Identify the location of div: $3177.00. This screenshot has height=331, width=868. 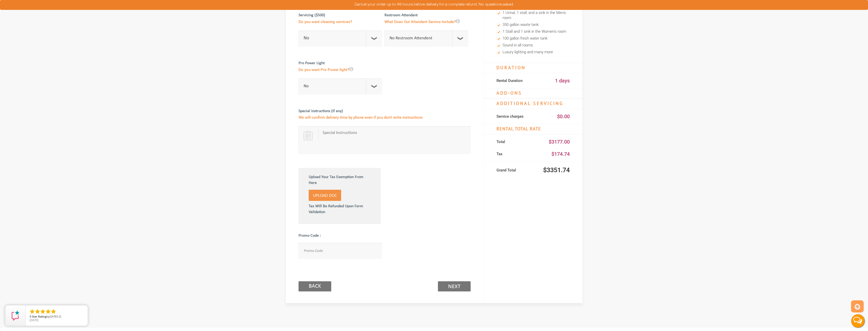
(551, 141).